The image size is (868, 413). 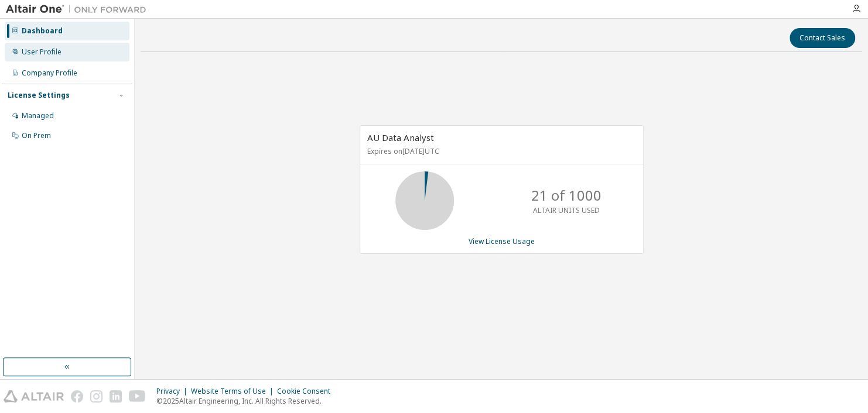 I want to click on img: altair_logo.svg, so click(x=34, y=396).